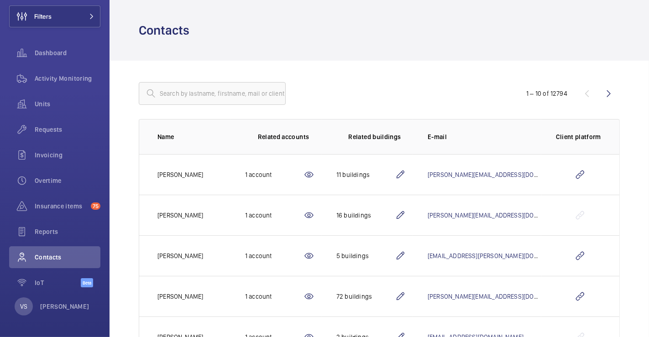 The width and height of the screenshot is (649, 337). I want to click on span: Reports, so click(68, 232).